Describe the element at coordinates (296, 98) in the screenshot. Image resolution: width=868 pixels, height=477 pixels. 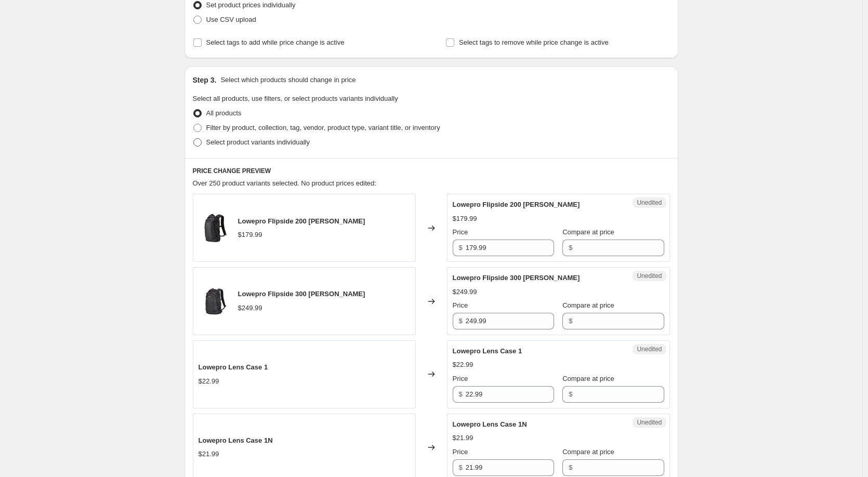
I see `span: Select all products, use filters, or select products variants individually` at that location.